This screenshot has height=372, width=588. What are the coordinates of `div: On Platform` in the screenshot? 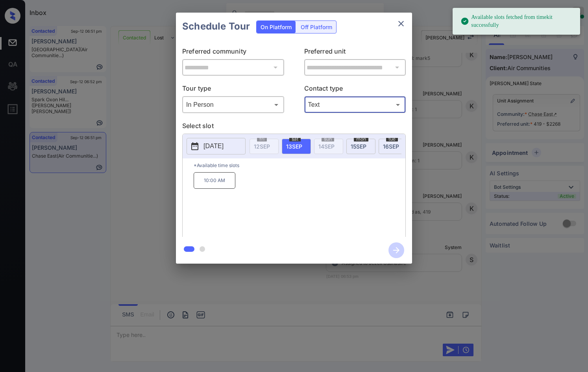 It's located at (276, 27).